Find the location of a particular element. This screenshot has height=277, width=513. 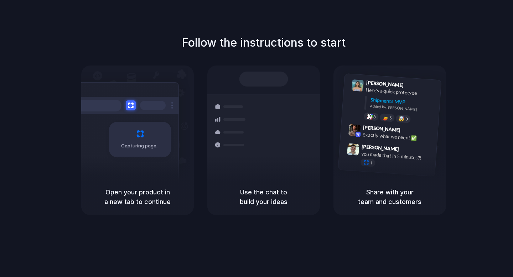

span: 1 is located at coordinates (371, 163).